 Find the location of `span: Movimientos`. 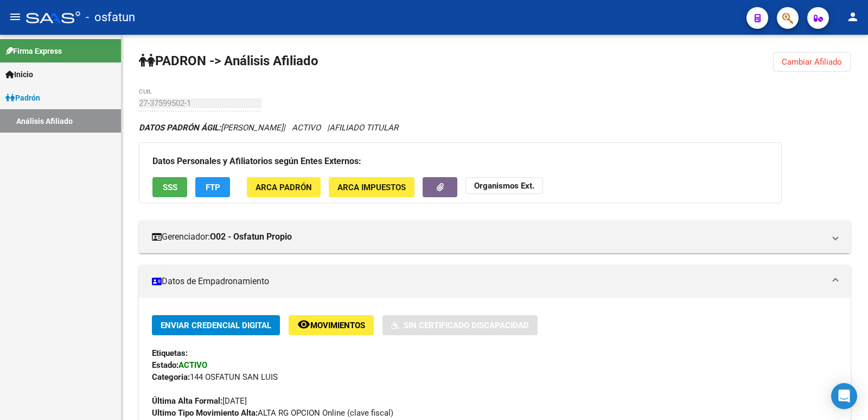

span: Movimientos is located at coordinates (337, 325).